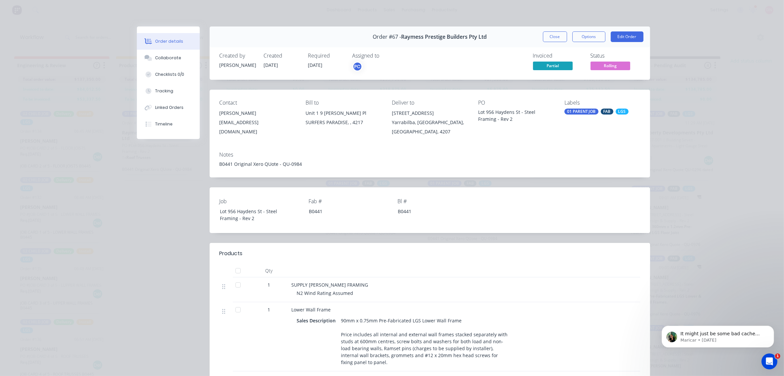 This screenshot has width=784, height=376. Describe the element at coordinates (169, 41) in the screenshot. I see `div: Order details` at that location.